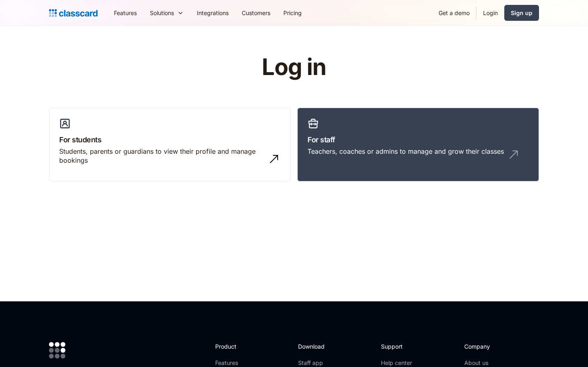 The height and width of the screenshot is (367, 588). What do you see at coordinates (213, 13) in the screenshot?
I see `a: Integrations` at bounding box center [213, 13].